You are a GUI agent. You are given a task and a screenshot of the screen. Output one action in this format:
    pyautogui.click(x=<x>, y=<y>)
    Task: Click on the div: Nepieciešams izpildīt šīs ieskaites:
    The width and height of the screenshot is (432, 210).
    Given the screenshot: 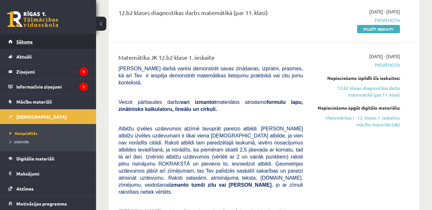 What is the action you would take?
    pyautogui.click(x=356, y=78)
    